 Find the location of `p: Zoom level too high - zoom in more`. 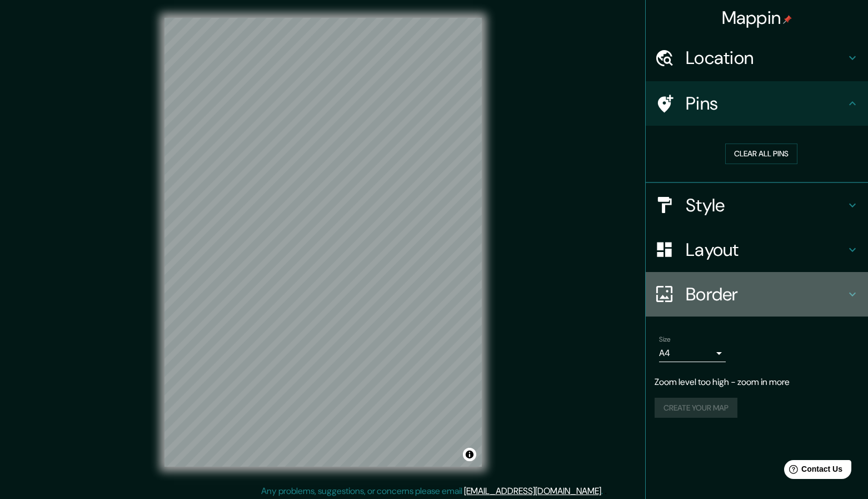

p: Zoom level too high - zoom in more is located at coordinates (757, 382).